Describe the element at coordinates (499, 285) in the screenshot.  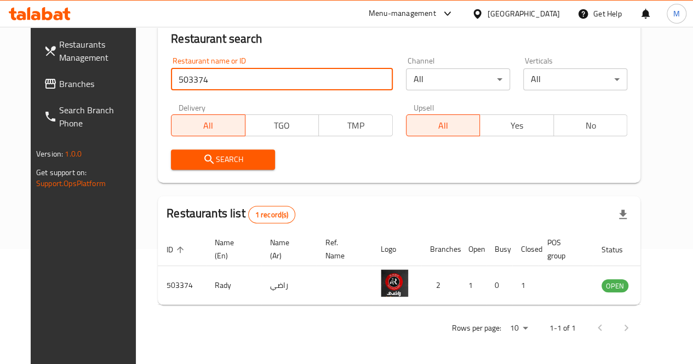
I see `td: 0` at that location.